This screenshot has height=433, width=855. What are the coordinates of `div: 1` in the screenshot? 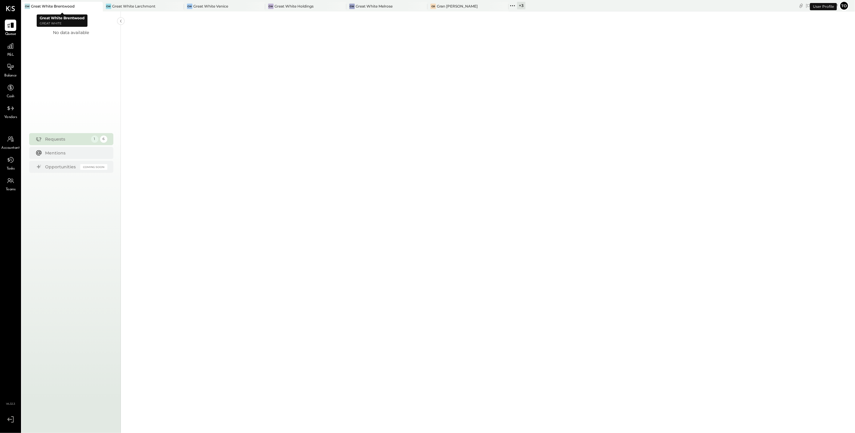 It's located at (95, 139).